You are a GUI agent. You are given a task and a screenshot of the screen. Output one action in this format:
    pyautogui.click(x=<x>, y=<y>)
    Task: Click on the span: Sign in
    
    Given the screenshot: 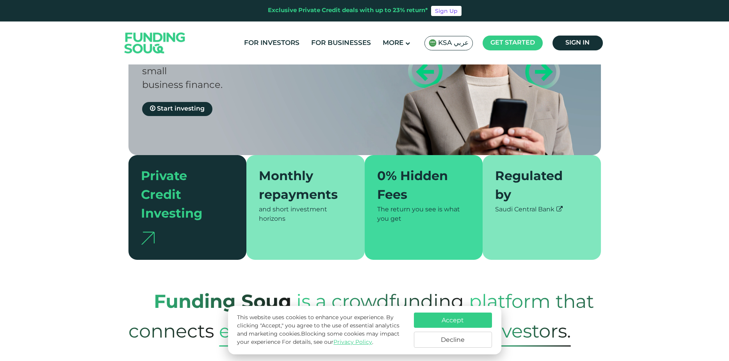 What is the action you would take?
    pyautogui.click(x=578, y=43)
    